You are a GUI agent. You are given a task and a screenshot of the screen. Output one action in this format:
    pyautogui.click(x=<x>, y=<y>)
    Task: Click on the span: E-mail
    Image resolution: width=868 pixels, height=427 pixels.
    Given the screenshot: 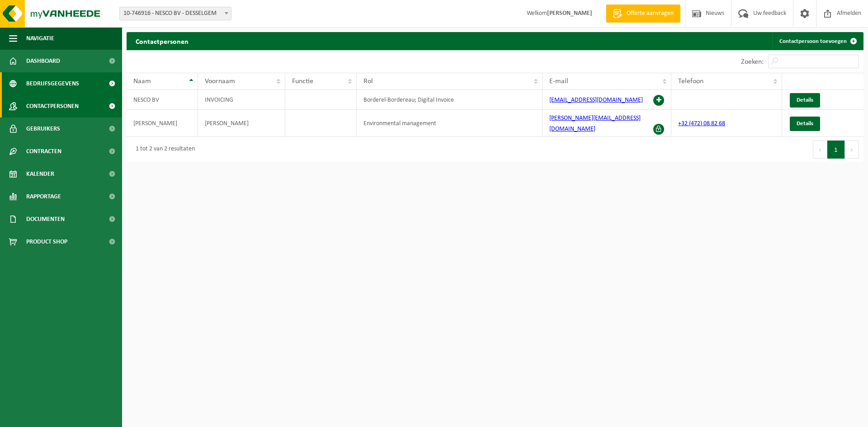 What is the action you would take?
    pyautogui.click(x=559, y=81)
    